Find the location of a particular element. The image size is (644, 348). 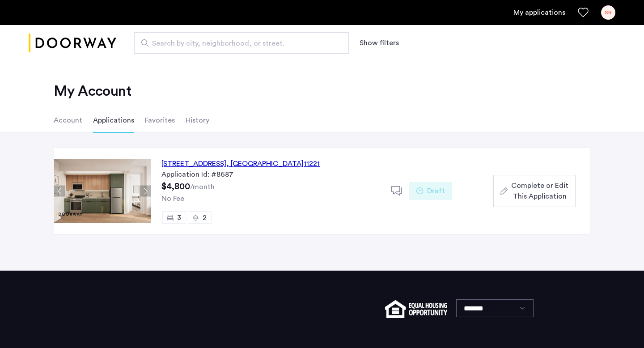

div: SR is located at coordinates (608, 12).